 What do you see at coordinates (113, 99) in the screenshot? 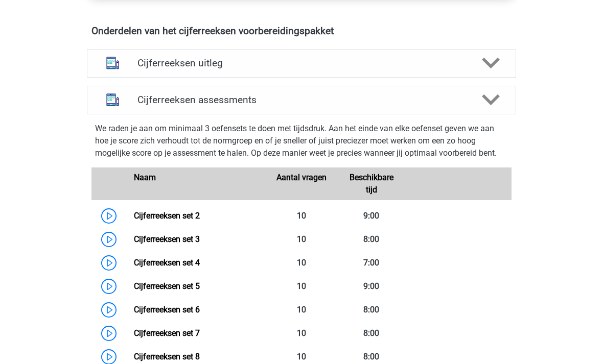
I see `img: cijferreeksen assessments` at bounding box center [113, 99].